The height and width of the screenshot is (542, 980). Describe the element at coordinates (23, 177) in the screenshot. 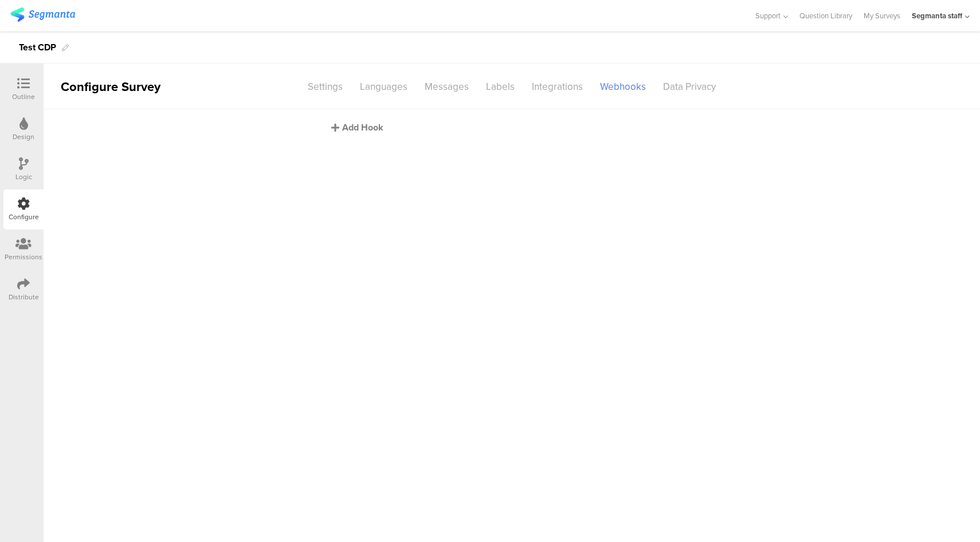

I see `div: Logic` at that location.